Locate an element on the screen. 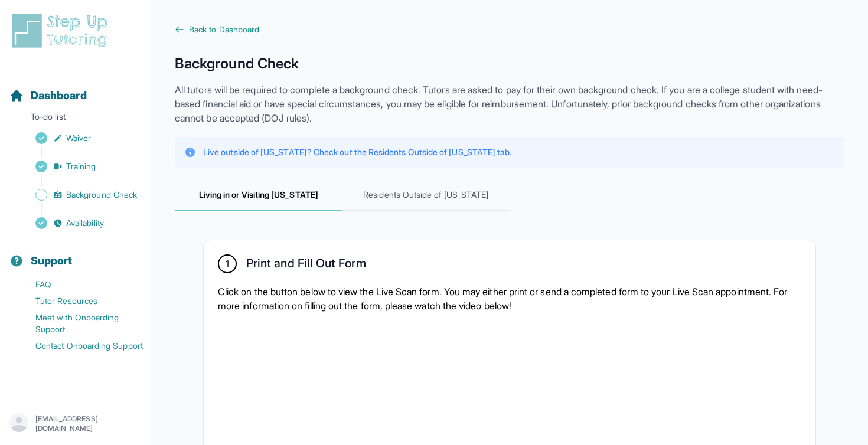  span: Training is located at coordinates (81, 166).